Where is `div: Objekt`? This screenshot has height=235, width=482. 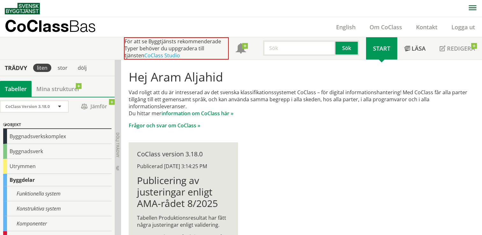 div: Objekt is located at coordinates (57, 125).